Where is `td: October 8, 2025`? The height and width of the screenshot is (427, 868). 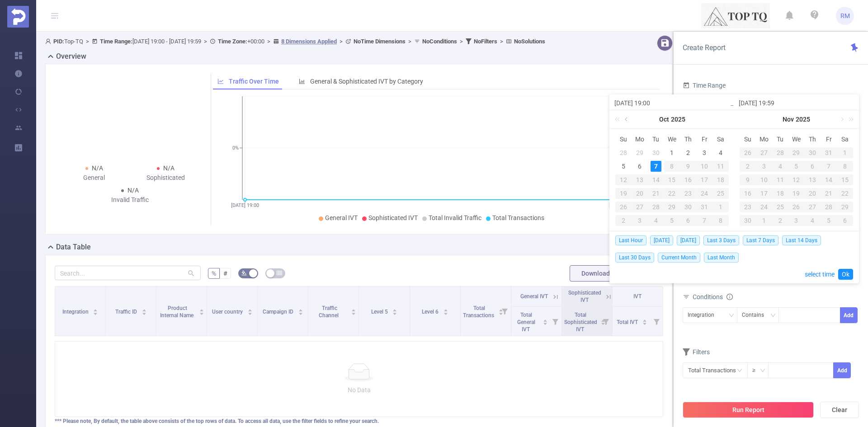 td: October 8, 2025 is located at coordinates (673, 166).